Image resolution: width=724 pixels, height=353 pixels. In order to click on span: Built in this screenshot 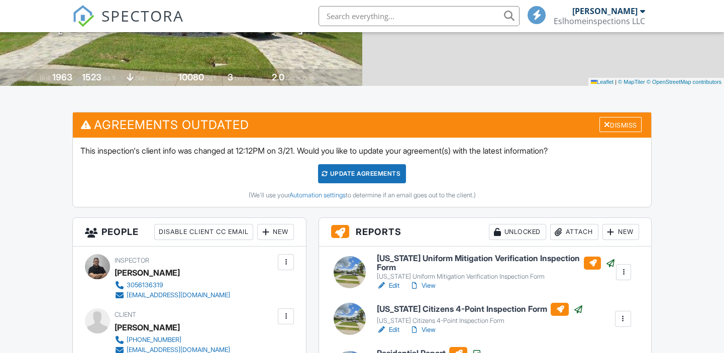, I will do `click(45, 78)`.